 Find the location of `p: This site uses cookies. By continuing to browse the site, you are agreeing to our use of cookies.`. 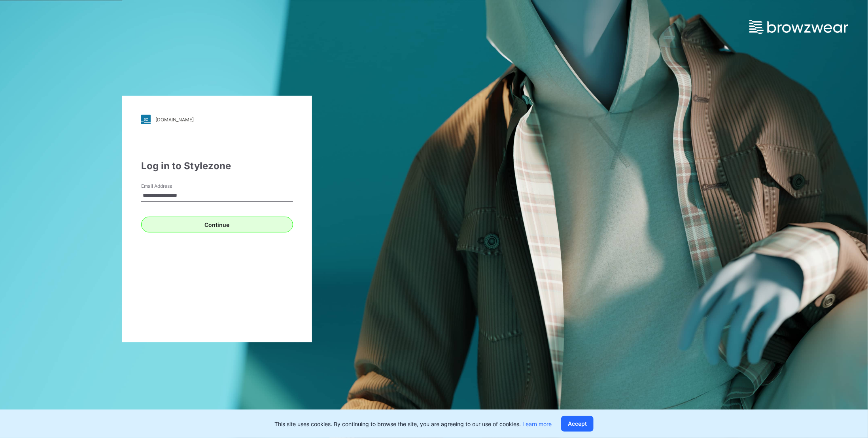

p: This site uses cookies. By continuing to browse the site, you are agreeing to our use of cookies. is located at coordinates (413, 424).